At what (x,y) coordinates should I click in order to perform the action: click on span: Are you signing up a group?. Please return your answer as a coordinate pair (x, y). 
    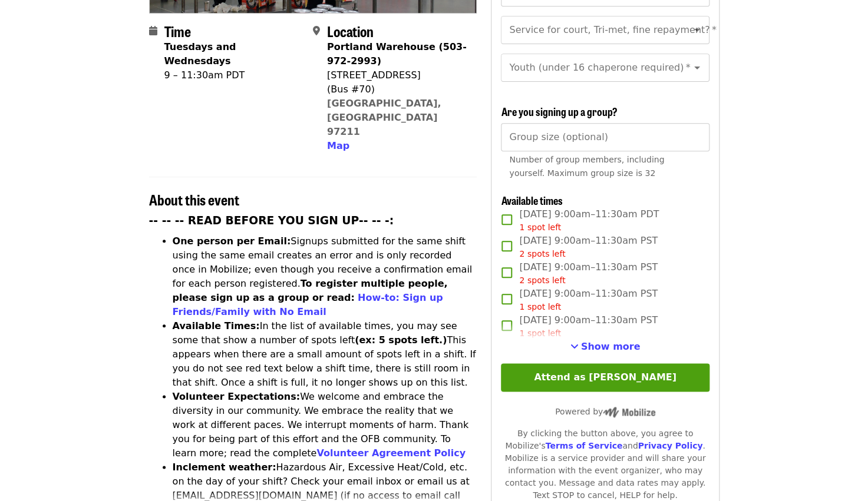
    Looking at the image, I should click on (559, 111).